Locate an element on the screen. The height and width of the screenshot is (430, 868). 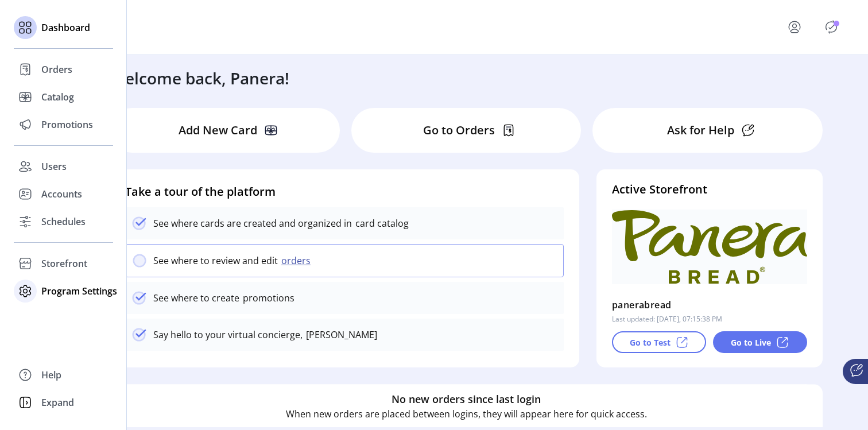
h3: Welcome back, Panera! is located at coordinates (200, 78).